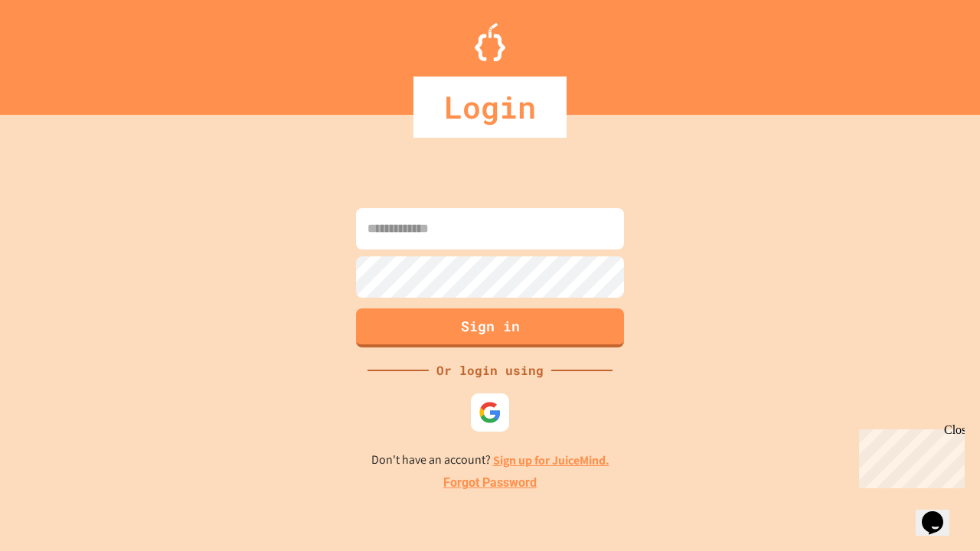 This screenshot has height=551, width=980. Describe the element at coordinates (490, 42) in the screenshot. I see `img: Logo.svg` at that location.